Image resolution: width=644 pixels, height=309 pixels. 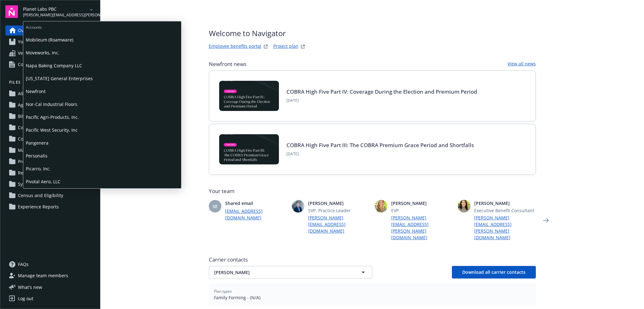 What do you see at coordinates (249, 149) in the screenshot?
I see `img: BLOG-Card Image - Compliance - COBRA High Five Pt 3 - 09-03-25.jpg` at bounding box center [249, 149].